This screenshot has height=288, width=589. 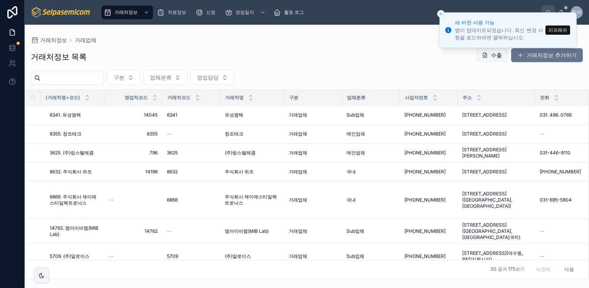 I want to click on a: 주식회사 제이에스티일렉트로닉스, so click(x=252, y=200).